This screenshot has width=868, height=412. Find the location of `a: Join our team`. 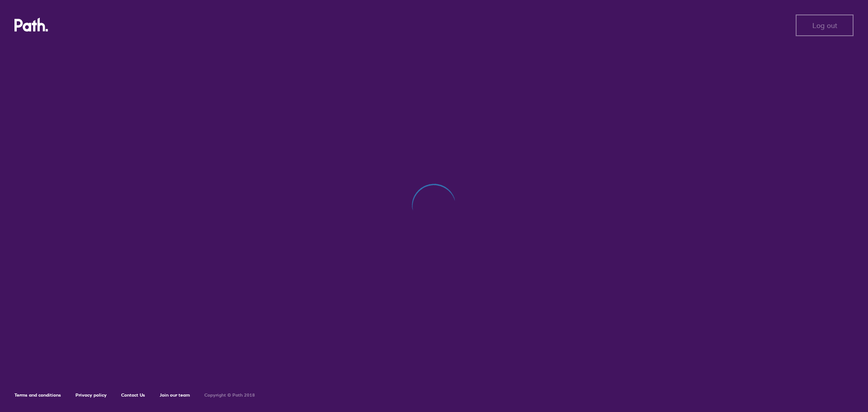

a: Join our team is located at coordinates (174, 395).